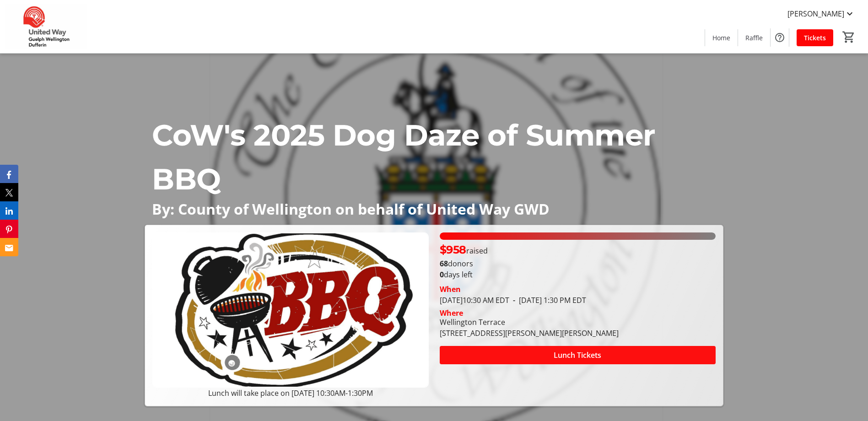 The width and height of the screenshot is (868, 421). I want to click on span: $958, so click(453, 250).